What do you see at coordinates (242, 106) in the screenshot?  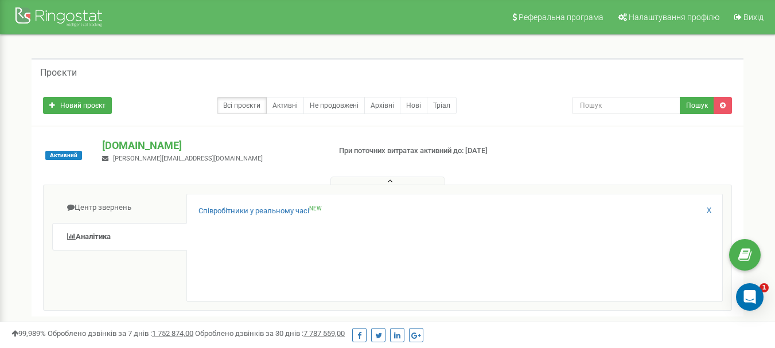 I see `a: Всі проєкти` at bounding box center [242, 106].